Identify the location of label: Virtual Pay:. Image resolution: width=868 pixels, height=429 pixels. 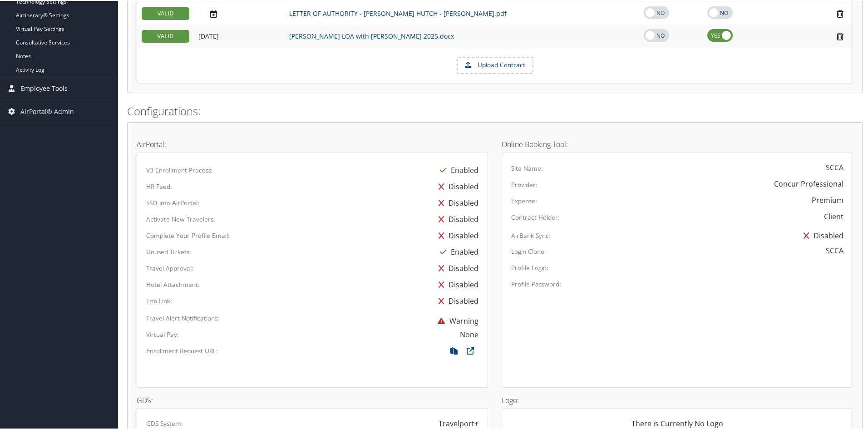
(163, 334).